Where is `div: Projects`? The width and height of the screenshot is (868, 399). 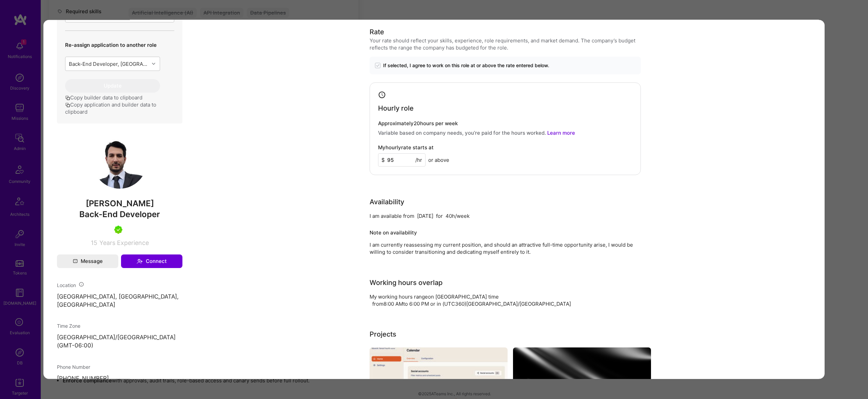
div: Projects is located at coordinates (383, 334).